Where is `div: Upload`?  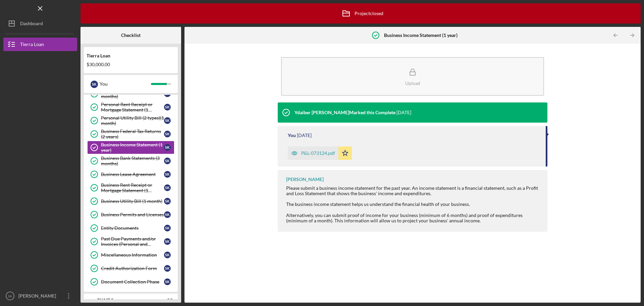
div: Upload is located at coordinates (412, 83).